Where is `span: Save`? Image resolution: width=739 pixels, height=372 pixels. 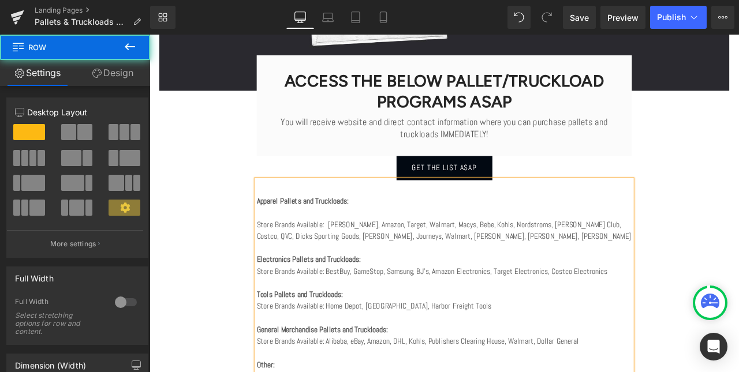
span: Save is located at coordinates (579, 17).